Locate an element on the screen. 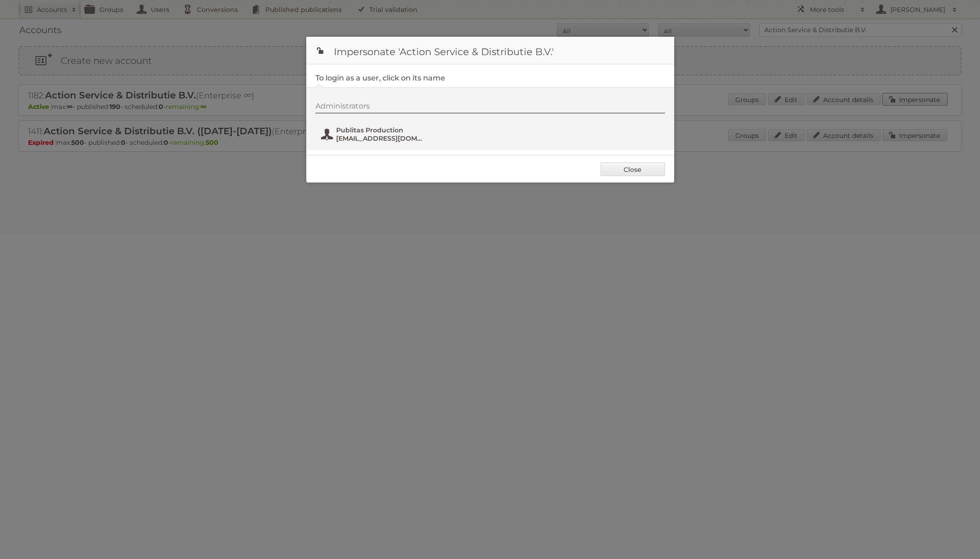  h1: Impersonate 'Action Service & Distributie B.V.' is located at coordinates (490, 50).